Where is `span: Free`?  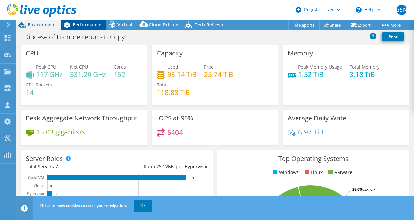
span: Free is located at coordinates (209, 66).